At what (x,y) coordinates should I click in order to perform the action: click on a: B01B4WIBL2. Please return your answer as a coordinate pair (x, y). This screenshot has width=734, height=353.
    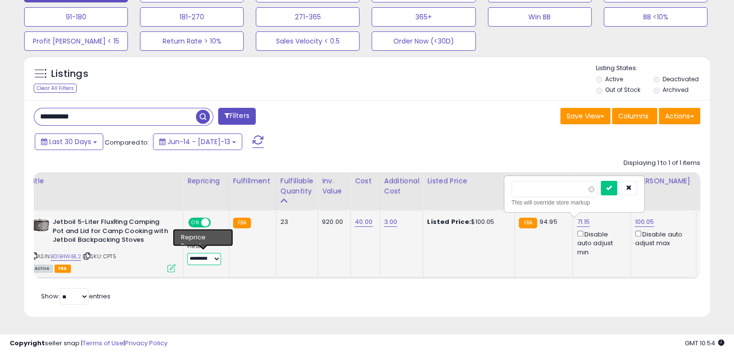
    Looking at the image, I should click on (66, 256).